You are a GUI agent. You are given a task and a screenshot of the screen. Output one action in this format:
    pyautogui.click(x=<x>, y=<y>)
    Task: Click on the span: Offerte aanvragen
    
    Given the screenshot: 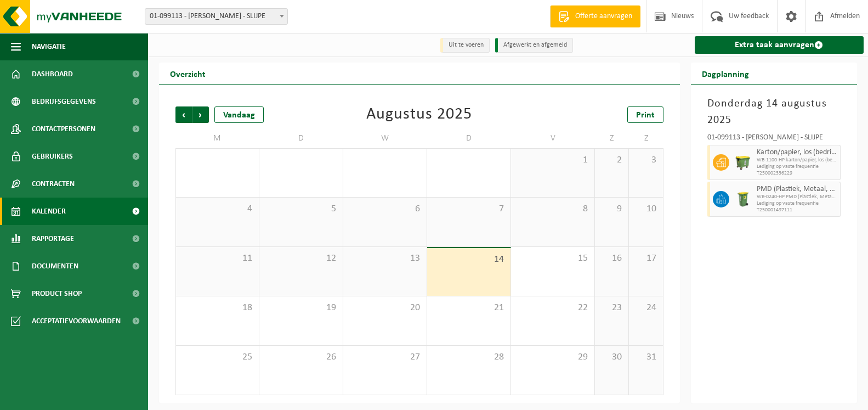 What is the action you would take?
    pyautogui.click(x=604, y=16)
    